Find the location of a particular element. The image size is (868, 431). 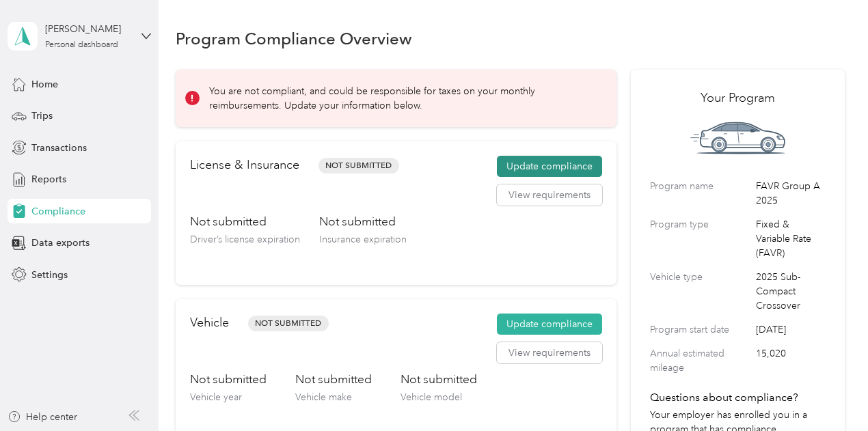

span: 2025 Sub-Compact Crossover is located at coordinates (791, 291).